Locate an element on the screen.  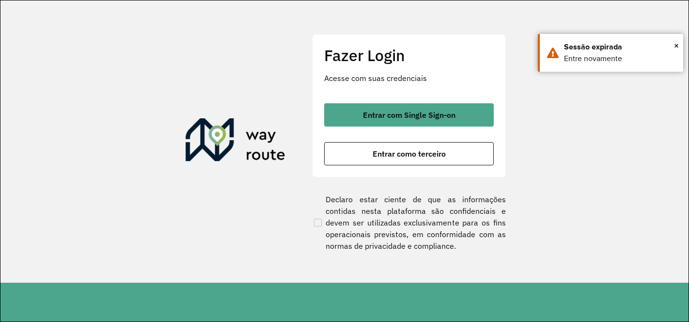
p: Acesse com suas credenciais is located at coordinates (409, 78).